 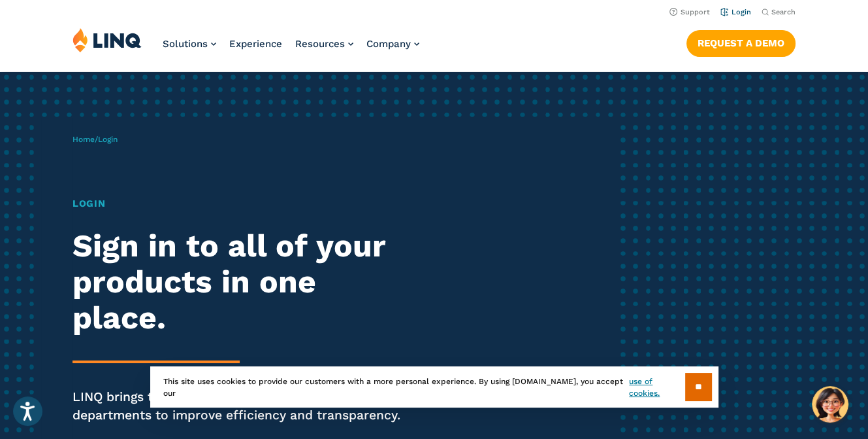 I want to click on button: Open Search Bar, so click(x=778, y=12).